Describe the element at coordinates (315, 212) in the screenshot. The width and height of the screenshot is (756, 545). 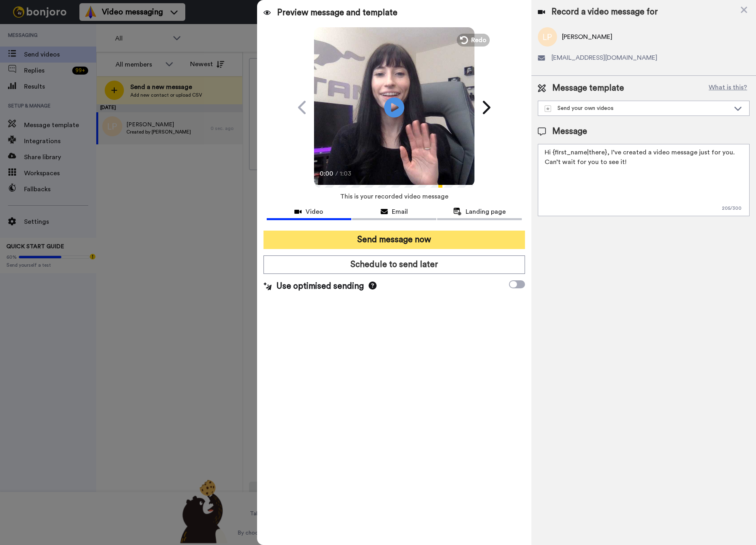
I see `span: Video` at that location.